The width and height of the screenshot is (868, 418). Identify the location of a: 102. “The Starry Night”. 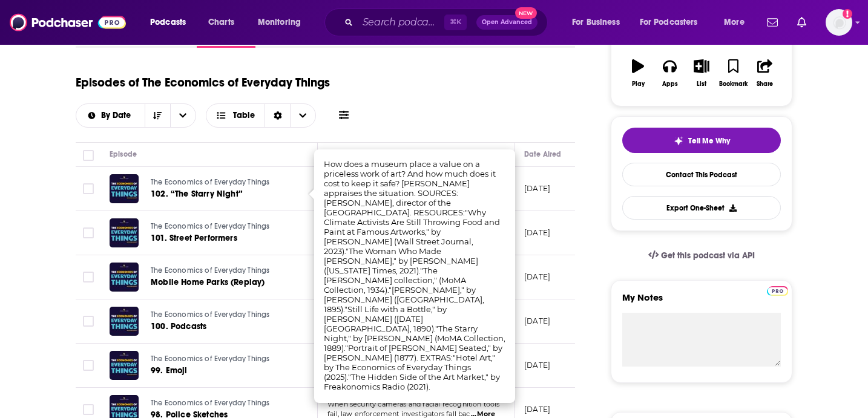
(223, 194).